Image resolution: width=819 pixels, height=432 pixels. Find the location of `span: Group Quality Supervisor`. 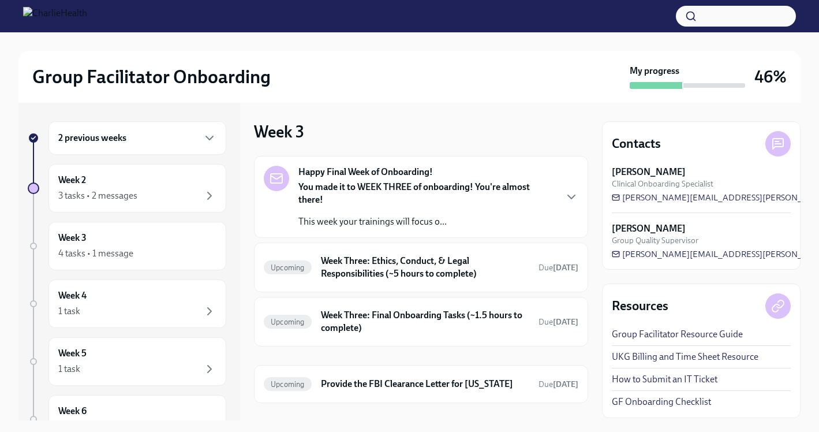

span: Group Quality Supervisor is located at coordinates (655, 240).